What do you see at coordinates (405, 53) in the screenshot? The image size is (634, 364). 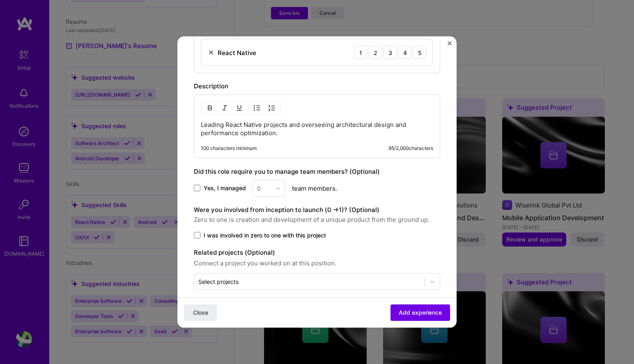 I see `div: 4` at bounding box center [405, 53].